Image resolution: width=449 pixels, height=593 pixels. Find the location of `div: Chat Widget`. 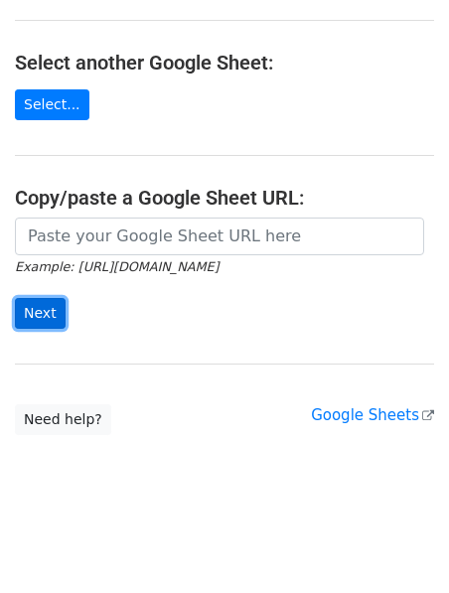

div: Chat Widget is located at coordinates (400, 546).